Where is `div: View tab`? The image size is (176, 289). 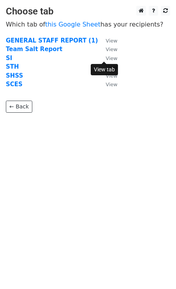
div: View tab is located at coordinates (105, 69).